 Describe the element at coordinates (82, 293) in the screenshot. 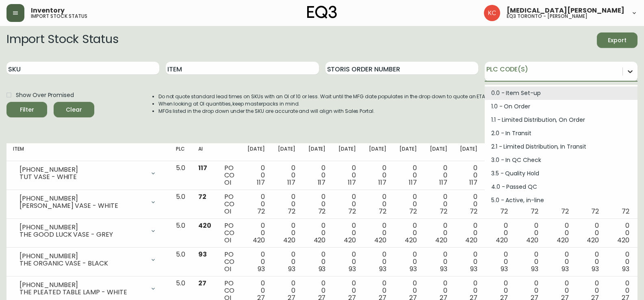

I see `div: THE PLEATED TABLE LAMP - WHITE` at that location.